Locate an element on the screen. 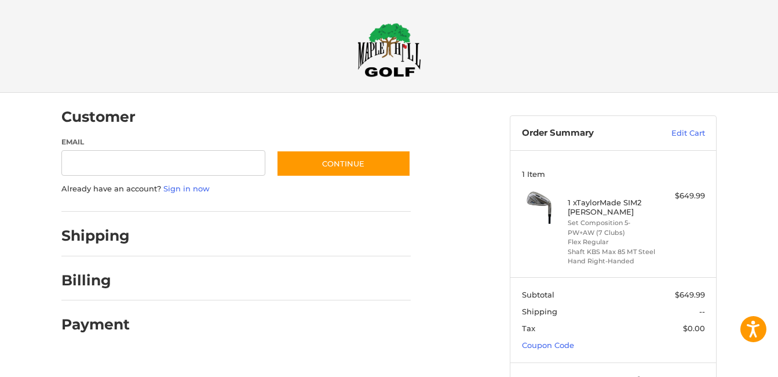 The width and height of the screenshot is (778, 377). p: Already have an account? is located at coordinates (236, 189).